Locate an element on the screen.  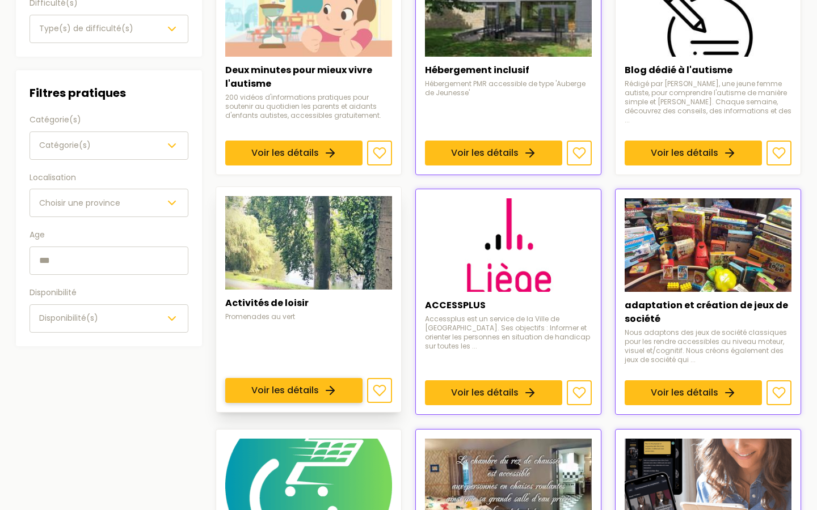
span: Catégorie(s) is located at coordinates (65, 145).